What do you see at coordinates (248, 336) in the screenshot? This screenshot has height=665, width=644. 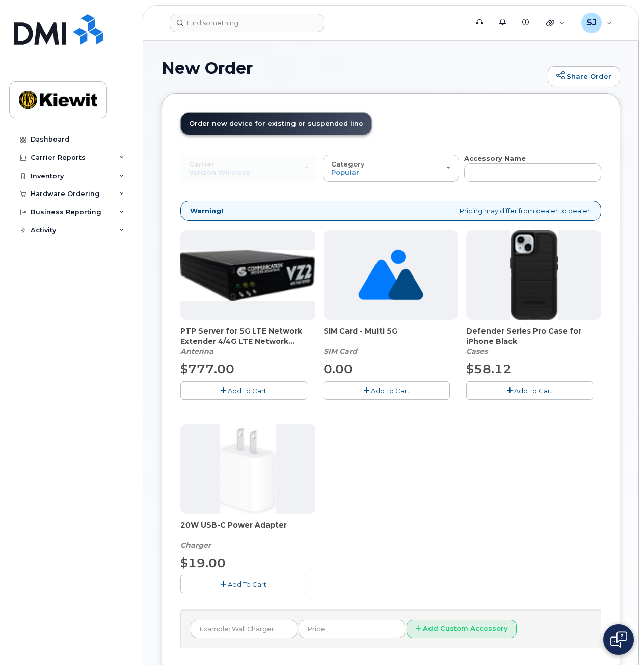 I see `span: PTP Server for 5G LTE Network Extender 4/4G LTE Network Extender 3` at bounding box center [248, 336].